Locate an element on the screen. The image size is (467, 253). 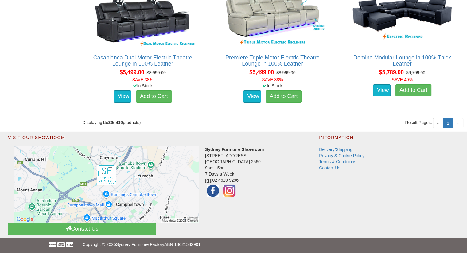
h2: Visit Our Showroom is located at coordinates (156, 140).